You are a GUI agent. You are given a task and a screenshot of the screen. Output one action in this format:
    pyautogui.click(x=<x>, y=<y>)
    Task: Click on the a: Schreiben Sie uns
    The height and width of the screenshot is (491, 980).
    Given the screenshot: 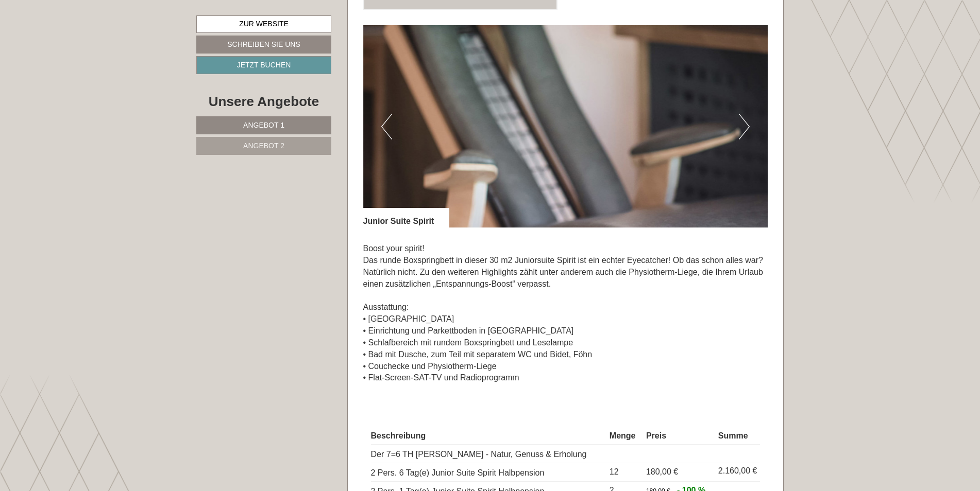 What is the action you would take?
    pyautogui.click(x=264, y=44)
    